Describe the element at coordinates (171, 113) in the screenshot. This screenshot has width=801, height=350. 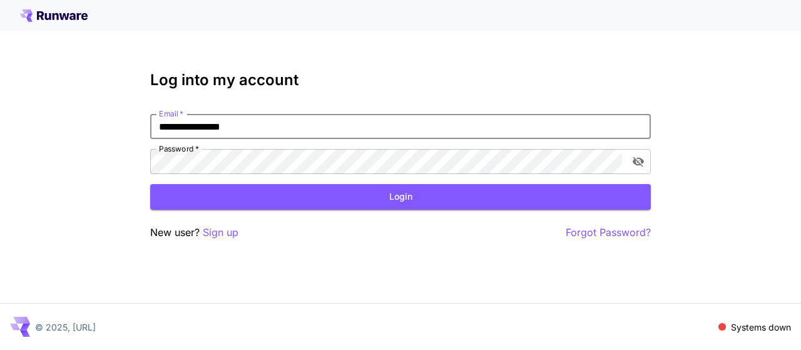
I see `label: Email` at that location.